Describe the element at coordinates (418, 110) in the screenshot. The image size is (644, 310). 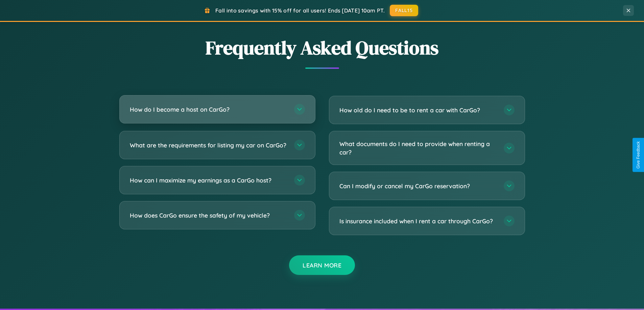
I see `h3: How old do I need to be to rent a car with CarGo?` at that location.